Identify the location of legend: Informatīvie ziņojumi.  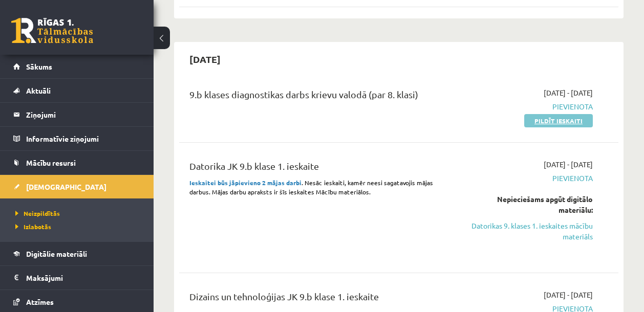
(83, 138).